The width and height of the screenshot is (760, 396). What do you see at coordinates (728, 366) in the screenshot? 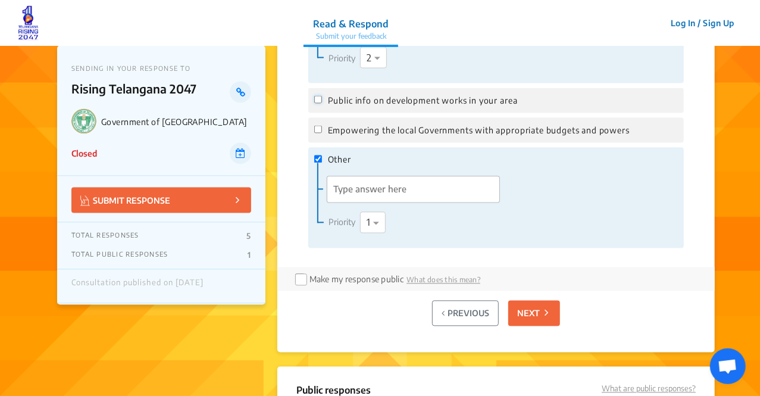
I see `div: Open chat` at bounding box center [728, 366].